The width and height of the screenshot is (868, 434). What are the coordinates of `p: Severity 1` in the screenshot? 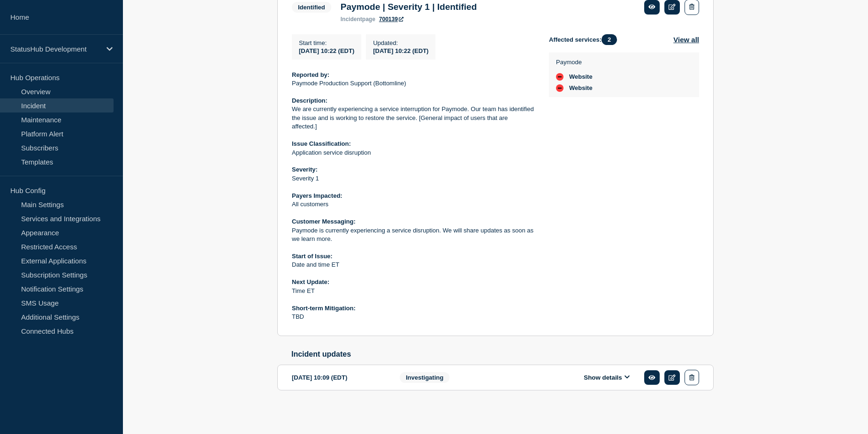 It's located at (413, 178).